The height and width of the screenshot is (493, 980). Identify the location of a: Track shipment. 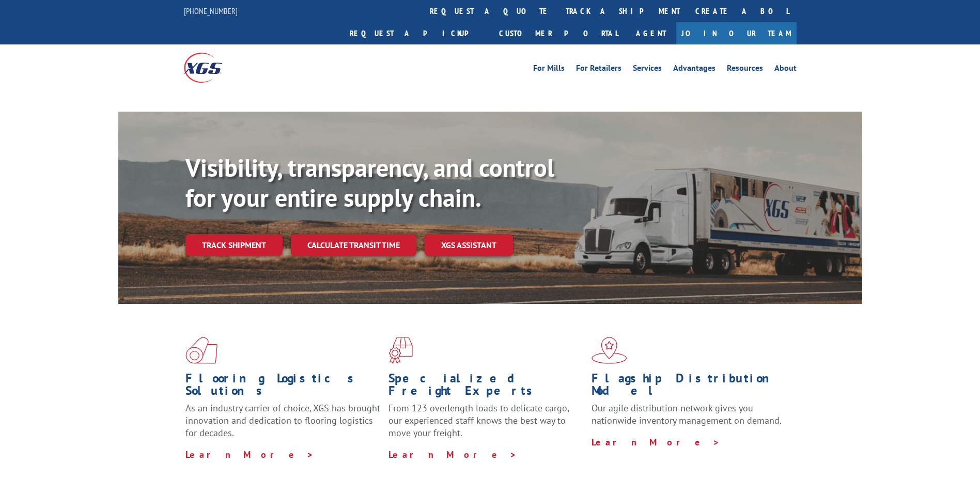
(234, 245).